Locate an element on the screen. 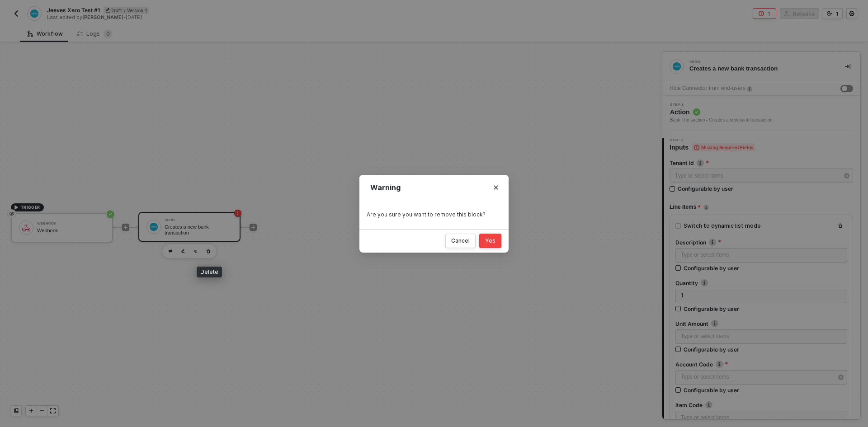  label: Tenant Id is located at coordinates (762, 163).